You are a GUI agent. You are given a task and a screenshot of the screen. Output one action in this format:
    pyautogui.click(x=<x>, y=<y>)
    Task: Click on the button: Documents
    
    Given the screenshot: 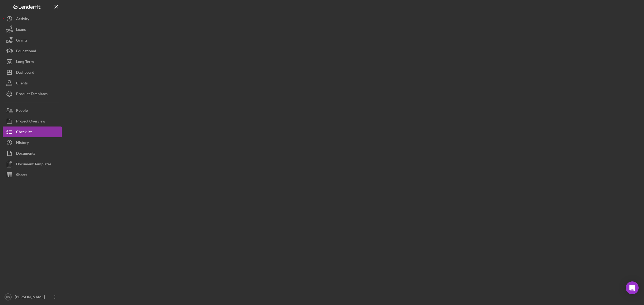 What is the action you would take?
    pyautogui.click(x=32, y=153)
    